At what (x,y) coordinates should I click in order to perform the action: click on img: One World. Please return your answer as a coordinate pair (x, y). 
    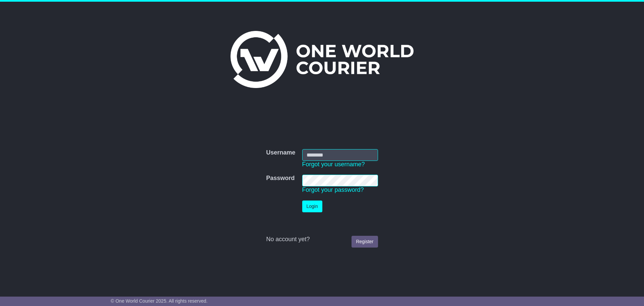
    Looking at the image, I should click on (322, 60).